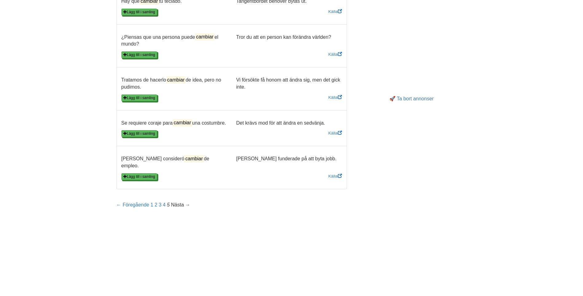 The image size is (583, 296). I want to click on p: Se requiere coraje para una costumbre., so click(174, 123).